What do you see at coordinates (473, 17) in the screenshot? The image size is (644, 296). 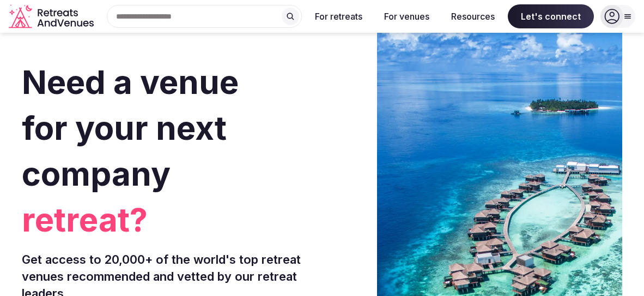 I see `button: Resources` at bounding box center [473, 17].